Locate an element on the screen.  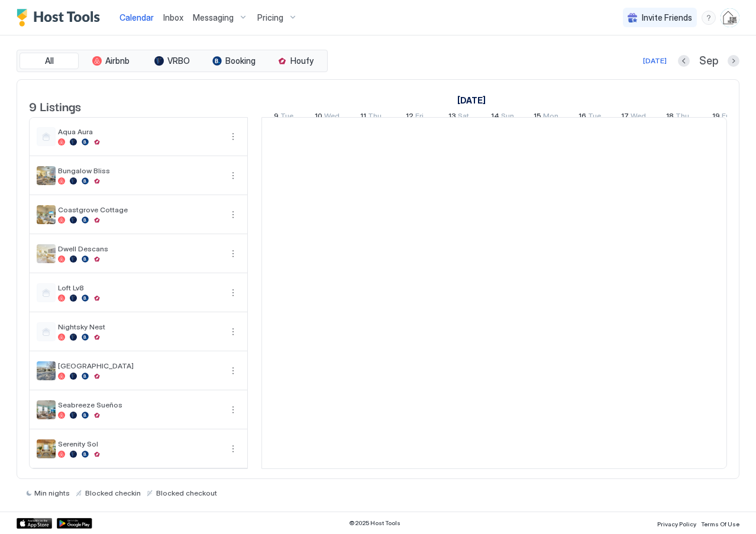
span: 19 is located at coordinates (716, 117).